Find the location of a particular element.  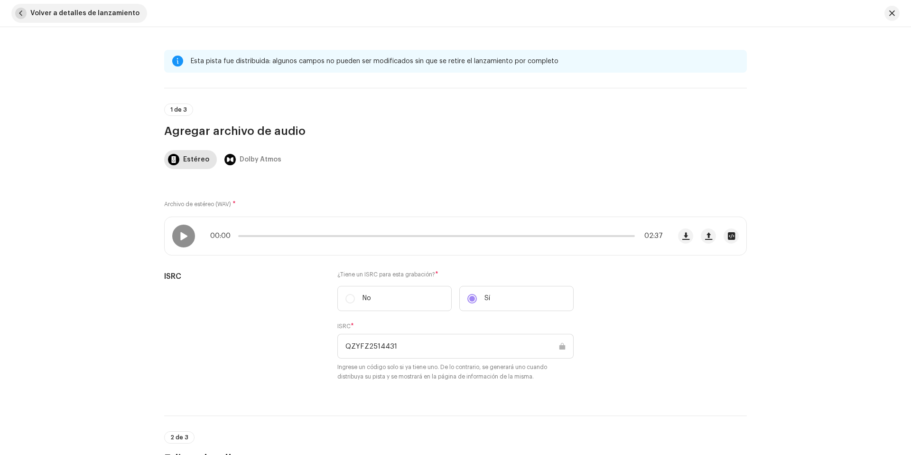

label: ISRC is located at coordinates (346, 326).